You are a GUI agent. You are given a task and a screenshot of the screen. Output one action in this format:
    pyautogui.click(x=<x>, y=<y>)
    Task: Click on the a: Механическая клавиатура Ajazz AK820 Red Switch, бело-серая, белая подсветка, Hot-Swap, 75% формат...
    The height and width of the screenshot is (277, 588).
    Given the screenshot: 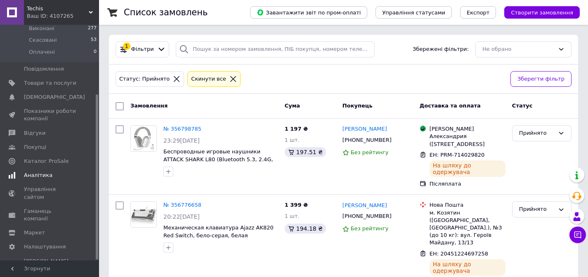 What is the action you would take?
    pyautogui.click(x=218, y=239)
    